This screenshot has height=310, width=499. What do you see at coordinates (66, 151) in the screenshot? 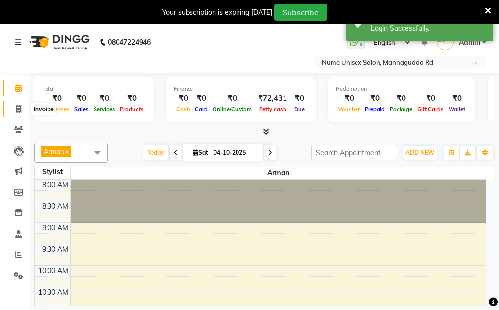
I see `a: x` at bounding box center [66, 151].